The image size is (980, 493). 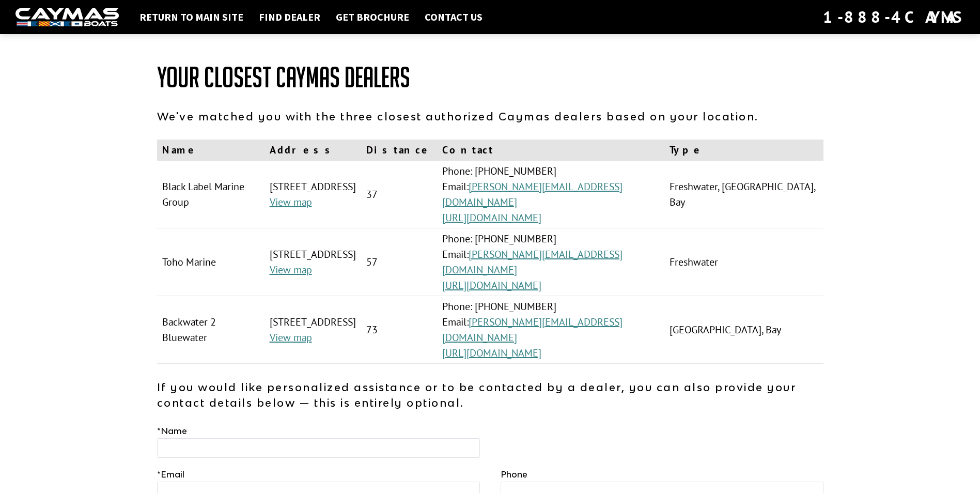 I want to click on td: Freshwater, so click(x=743, y=262).